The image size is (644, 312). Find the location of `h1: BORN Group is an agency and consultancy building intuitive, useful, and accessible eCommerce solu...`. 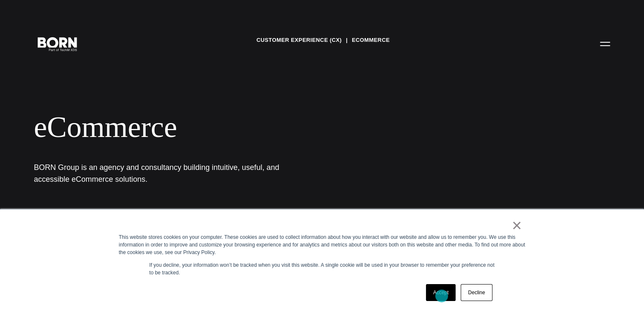

h1: BORN Group is an agency and consultancy building intuitive, useful, and accessible eCommerce solu... is located at coordinates (161, 173).